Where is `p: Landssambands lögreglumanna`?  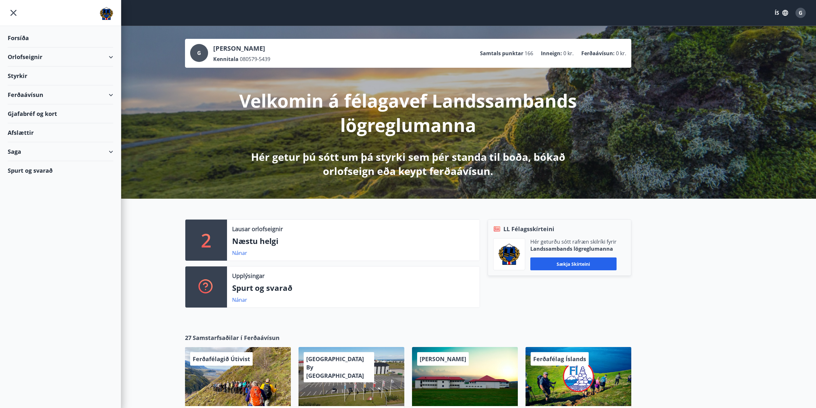 p: Landssambands lögreglumanna is located at coordinates (573, 248).